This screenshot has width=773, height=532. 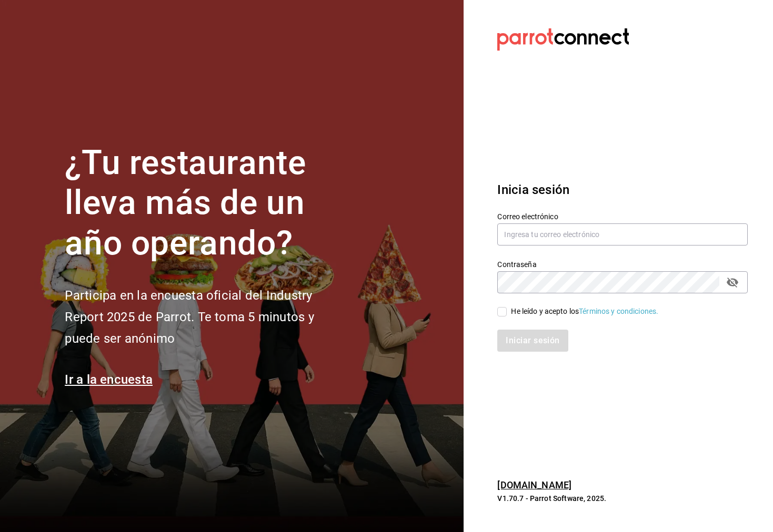 What do you see at coordinates (623, 234) in the screenshot?
I see `input: Ingresa tu correo electrónico` at bounding box center [623, 234].